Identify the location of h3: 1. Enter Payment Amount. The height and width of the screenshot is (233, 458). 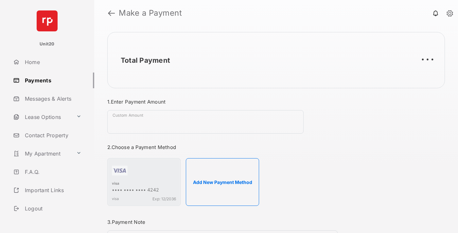
(222, 102).